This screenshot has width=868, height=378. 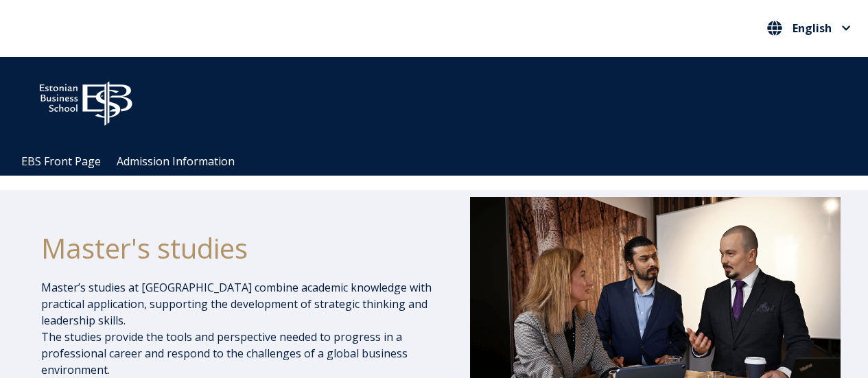 What do you see at coordinates (812, 28) in the screenshot?
I see `span: English` at bounding box center [812, 28].